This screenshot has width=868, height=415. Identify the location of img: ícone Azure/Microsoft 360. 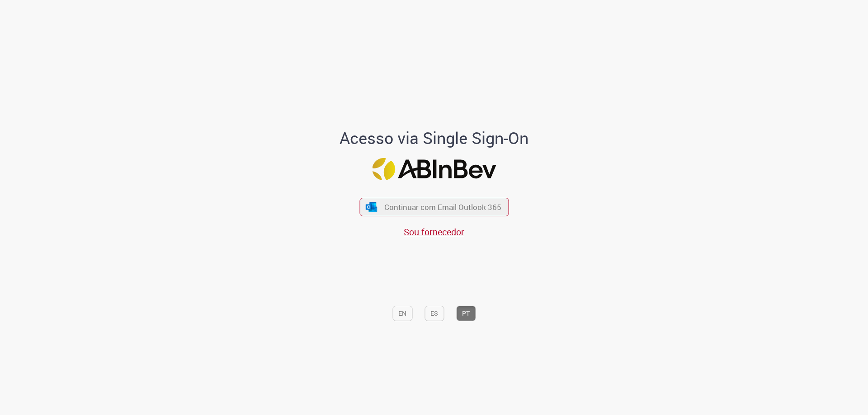
(372, 207).